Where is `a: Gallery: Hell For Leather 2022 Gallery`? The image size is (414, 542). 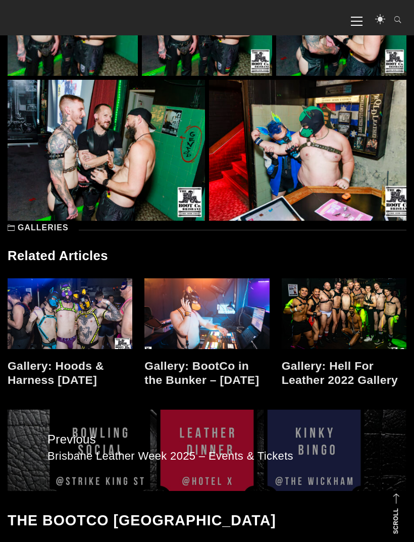 a: Gallery: Hell For Leather 2022 Gallery is located at coordinates (340, 373).